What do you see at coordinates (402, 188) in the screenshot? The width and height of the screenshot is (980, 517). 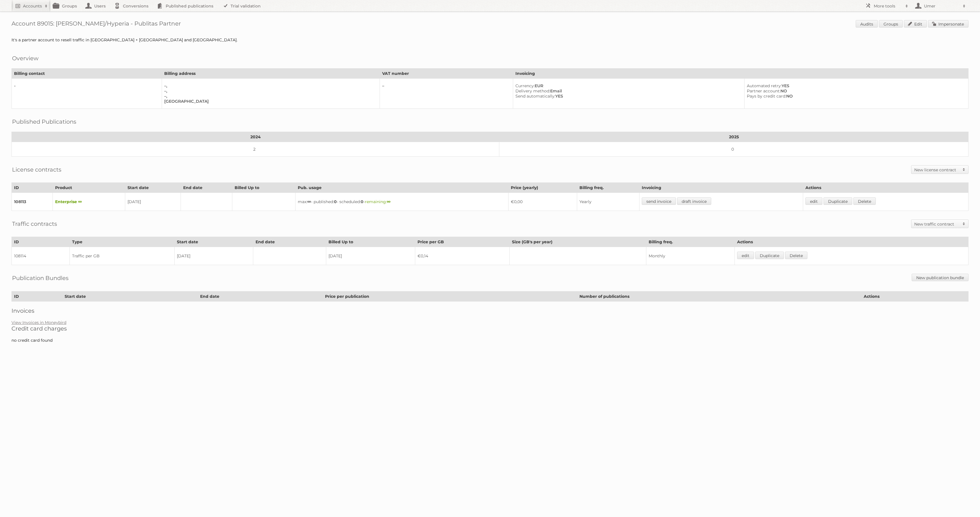 I see `th: Pub. usage` at bounding box center [402, 188].